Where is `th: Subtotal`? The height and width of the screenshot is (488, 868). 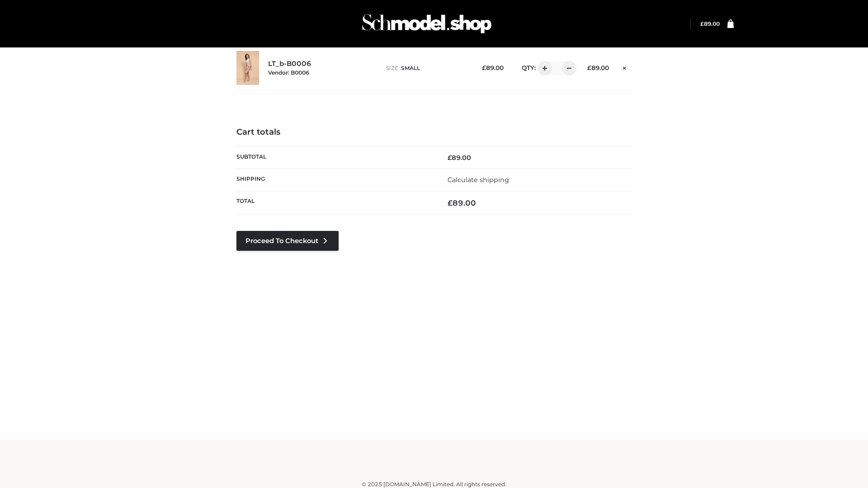
th: Subtotal is located at coordinates (335, 157).